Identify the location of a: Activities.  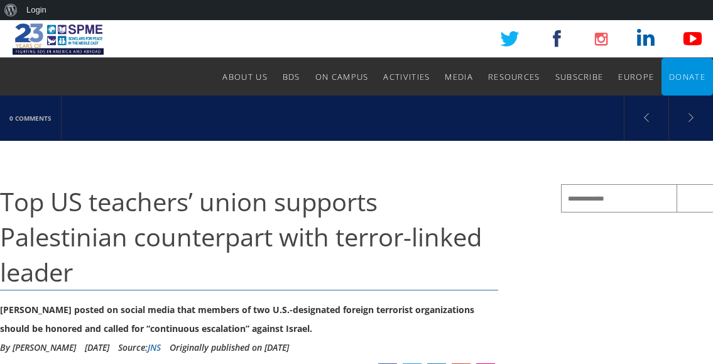
(406, 77).